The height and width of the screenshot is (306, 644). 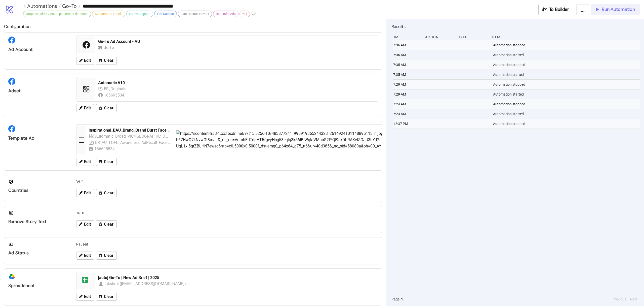 What do you see at coordinates (71, 6) in the screenshot?
I see `a: Go-To` at bounding box center [71, 6].